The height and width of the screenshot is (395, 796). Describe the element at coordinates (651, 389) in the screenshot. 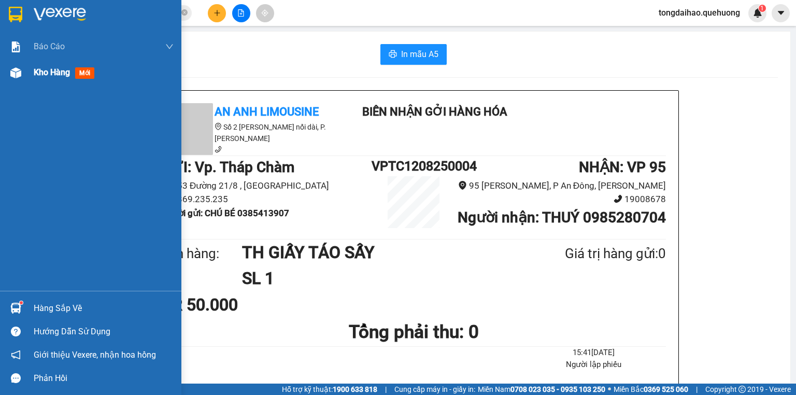

I see `span: Miền Bắc` at that location.